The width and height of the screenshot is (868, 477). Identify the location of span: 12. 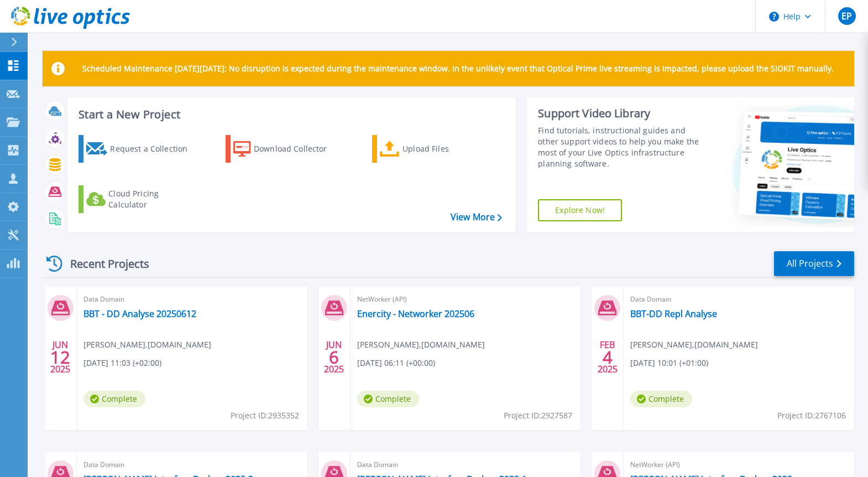
(60, 357).